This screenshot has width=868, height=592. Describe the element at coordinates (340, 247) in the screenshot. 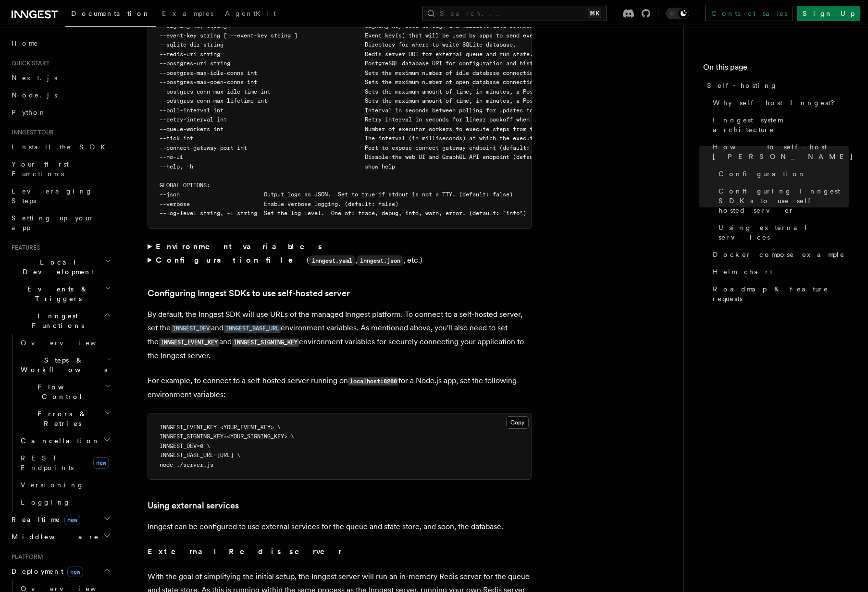

I see `summary: Environment variables` at that location.